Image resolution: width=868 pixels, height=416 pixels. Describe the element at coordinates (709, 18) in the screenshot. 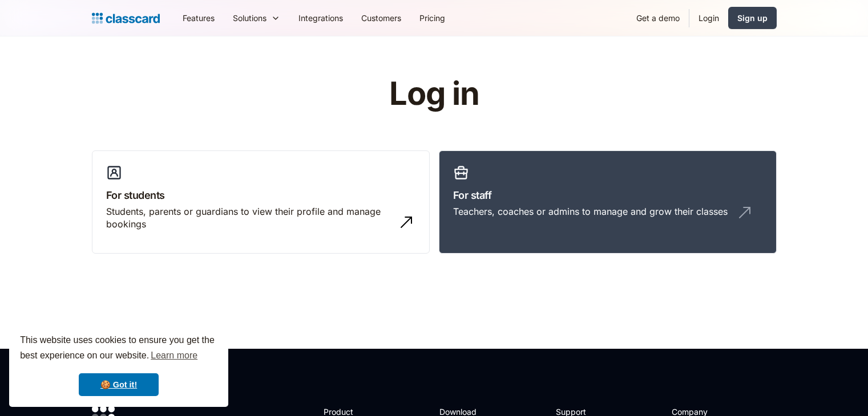

I see `a: Login` at that location.